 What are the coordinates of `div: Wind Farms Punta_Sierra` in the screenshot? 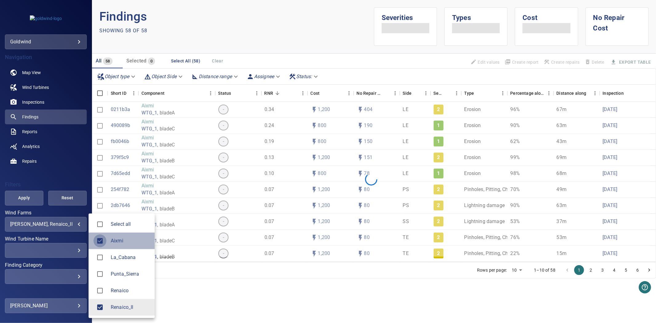 It's located at (130, 274).